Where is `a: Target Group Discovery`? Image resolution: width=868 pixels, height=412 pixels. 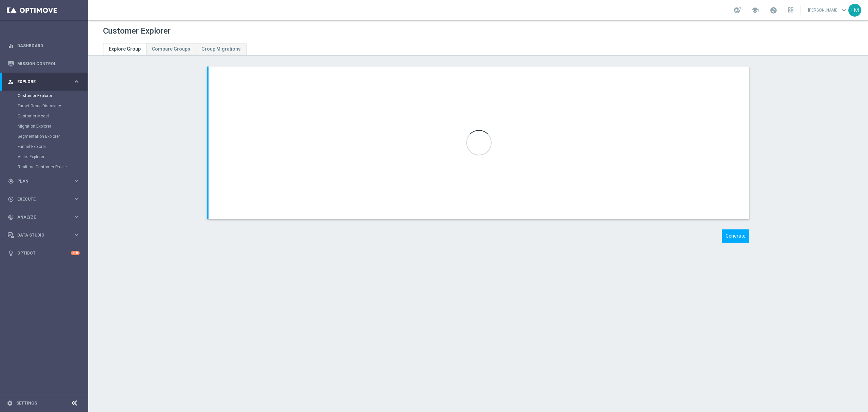
a: Target Group Discovery is located at coordinates (44, 106).